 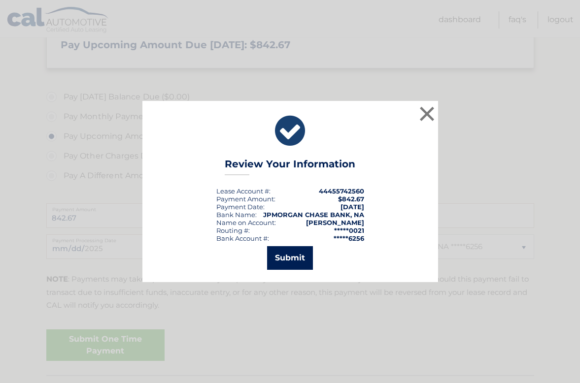 What do you see at coordinates (290, 167) in the screenshot?
I see `h3: Review Your Information` at bounding box center [290, 167].